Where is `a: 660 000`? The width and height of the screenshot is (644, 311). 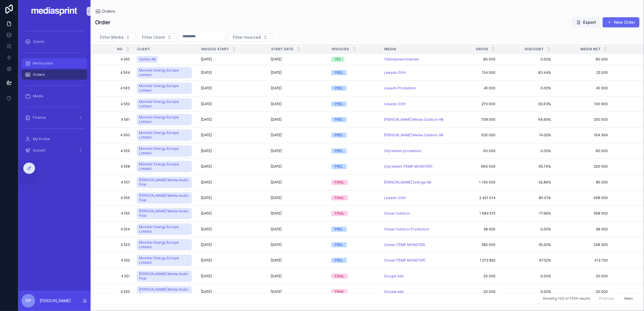 a: 660 000 is located at coordinates (476, 166).